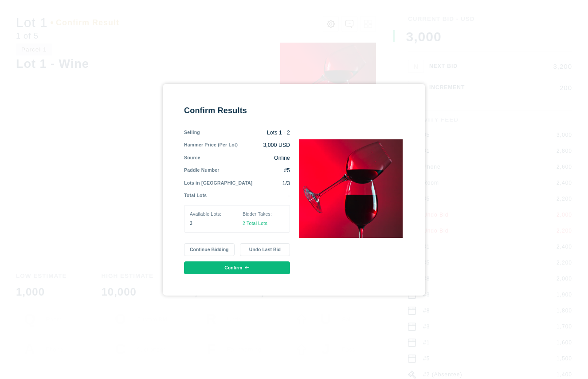  I want to click on div: 3, so click(211, 223).